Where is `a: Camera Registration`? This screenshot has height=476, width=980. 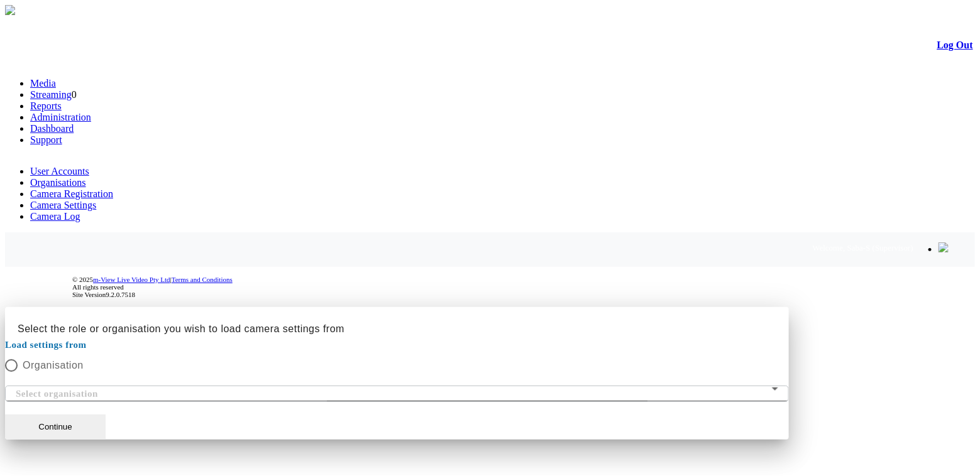 a: Camera Registration is located at coordinates (72, 194).